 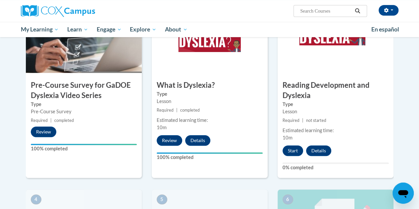 I want to click on button: Account Settings, so click(x=389, y=10).